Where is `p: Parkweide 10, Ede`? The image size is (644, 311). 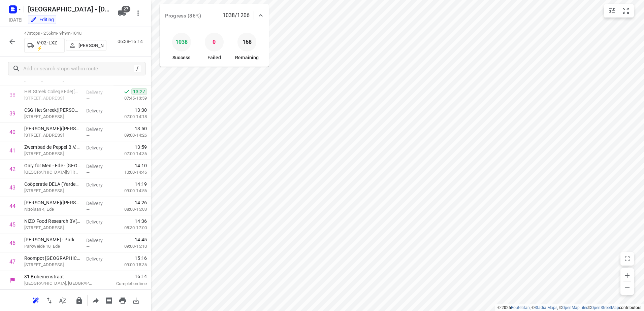
p: Parkweide 10, Ede is located at coordinates (53, 247).